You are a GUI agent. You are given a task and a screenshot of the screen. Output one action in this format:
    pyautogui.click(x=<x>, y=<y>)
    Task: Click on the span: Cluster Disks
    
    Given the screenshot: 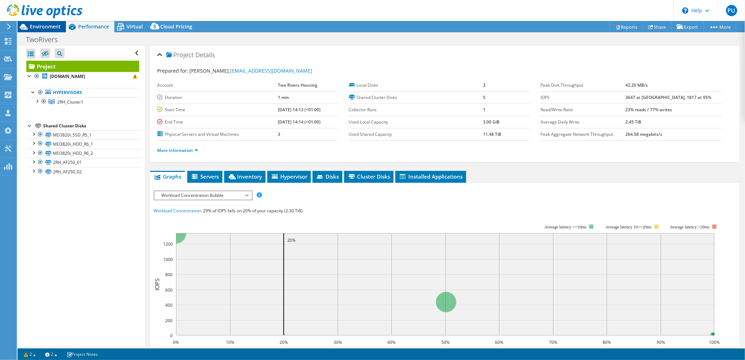 What is the action you would take?
    pyautogui.click(x=369, y=176)
    